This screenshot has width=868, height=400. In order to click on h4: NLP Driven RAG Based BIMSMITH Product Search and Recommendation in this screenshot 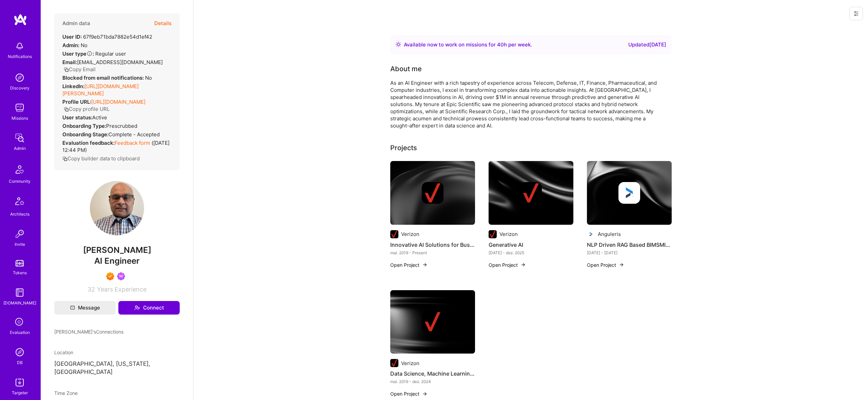, I will do `click(629, 245)`.